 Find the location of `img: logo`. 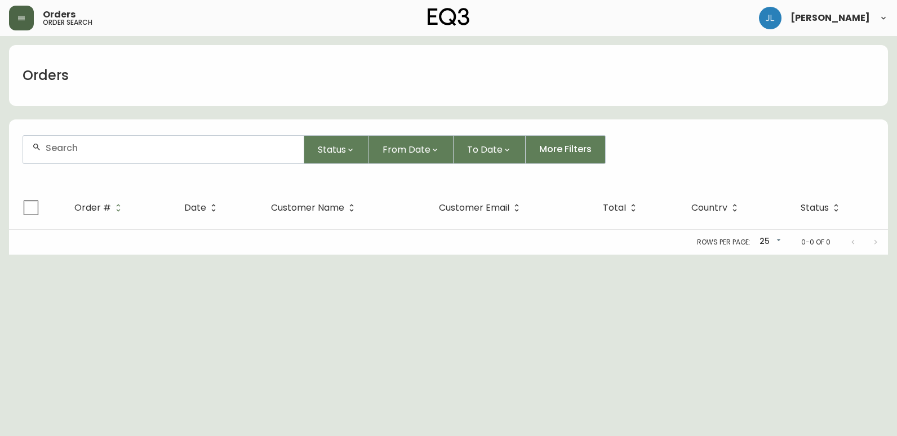

img: logo is located at coordinates (449, 17).